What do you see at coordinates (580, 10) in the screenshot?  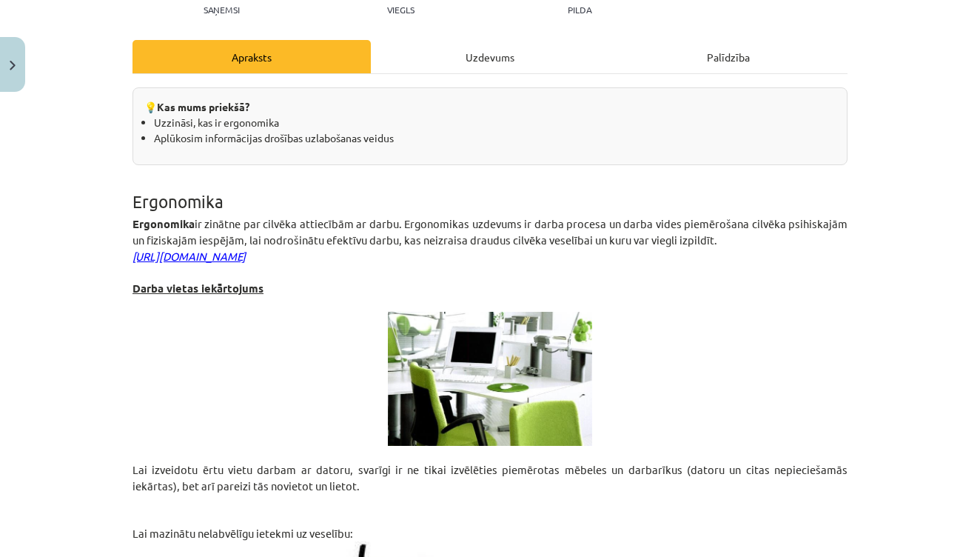 I see `p: pilda` at bounding box center [580, 10].